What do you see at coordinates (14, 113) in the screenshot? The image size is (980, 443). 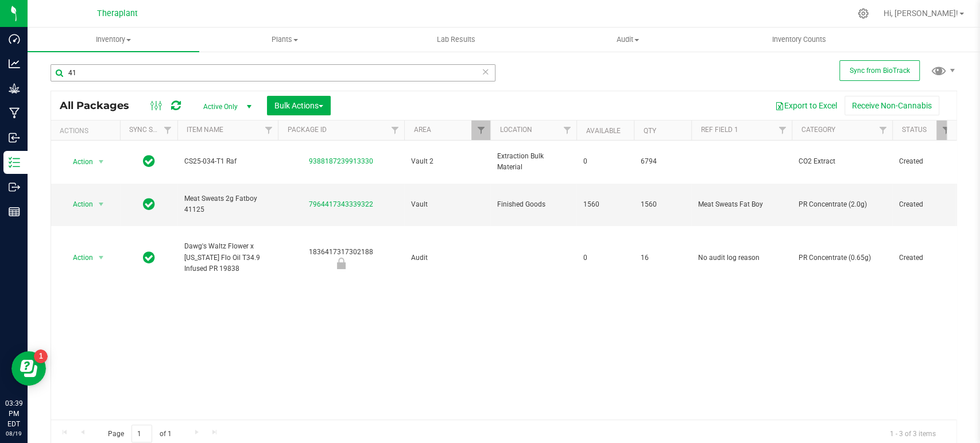 I see `inline-svg: Manufacturing` at bounding box center [14, 113].